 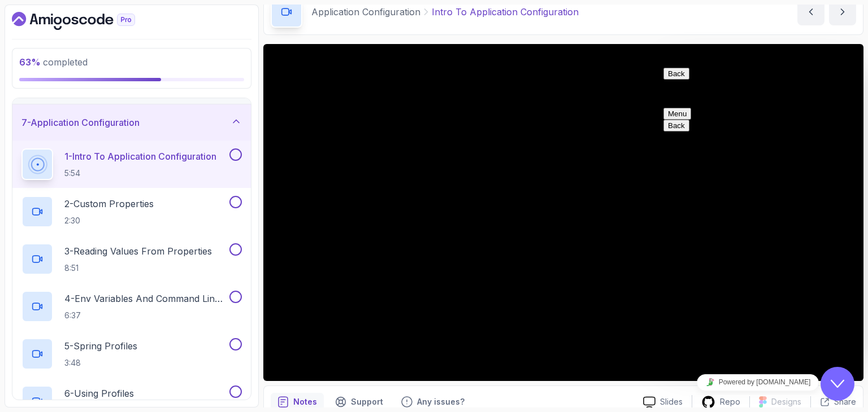 What do you see at coordinates (663, 402) in the screenshot?
I see `a: Slides` at bounding box center [663, 402].